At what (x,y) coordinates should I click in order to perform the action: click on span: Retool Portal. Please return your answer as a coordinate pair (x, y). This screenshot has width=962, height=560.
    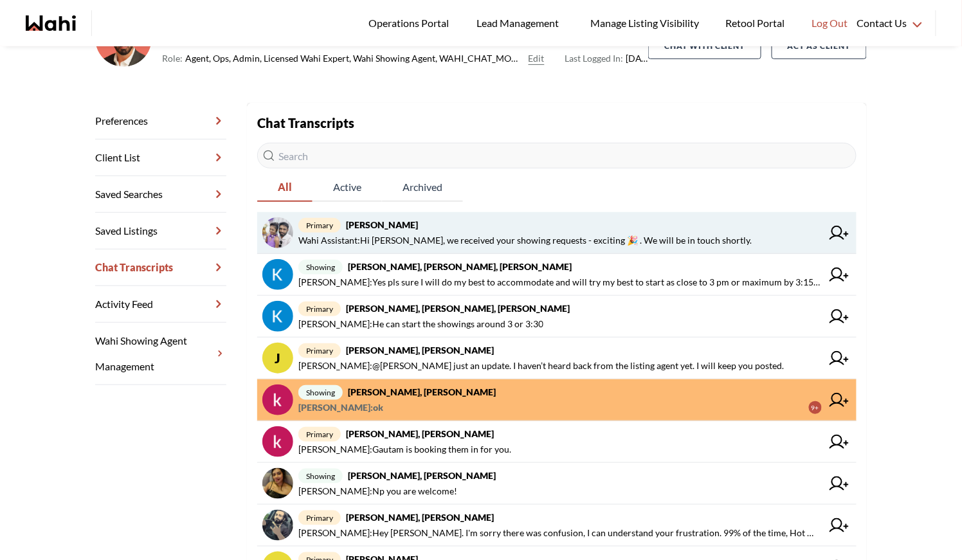
    Looking at the image, I should click on (758, 23).